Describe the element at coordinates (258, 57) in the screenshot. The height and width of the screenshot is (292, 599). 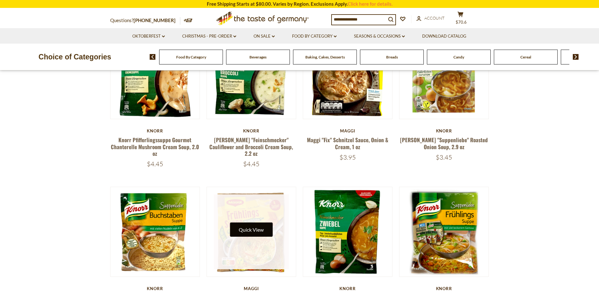
I see `span: Beverages` at that location.